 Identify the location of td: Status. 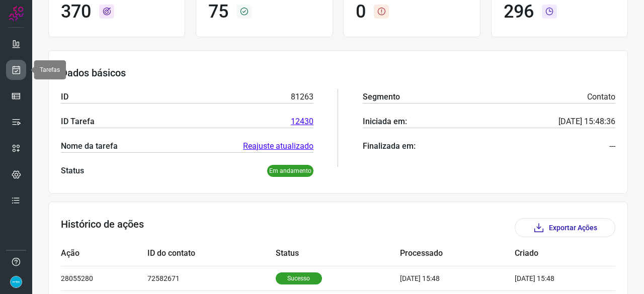
(337, 253).